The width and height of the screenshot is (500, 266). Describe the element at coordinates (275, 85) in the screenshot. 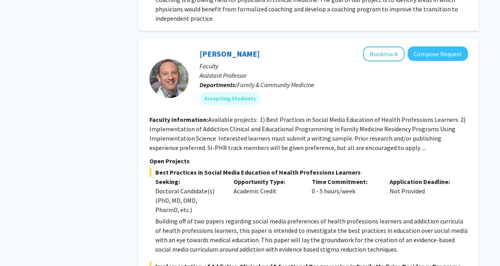

I see `span: Family & Community Medicine` at that location.